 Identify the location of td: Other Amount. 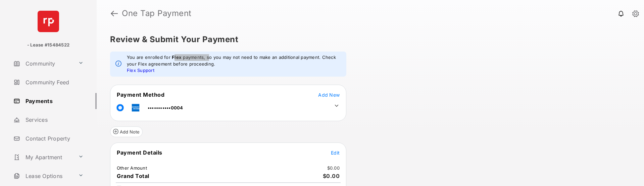
(132, 168).